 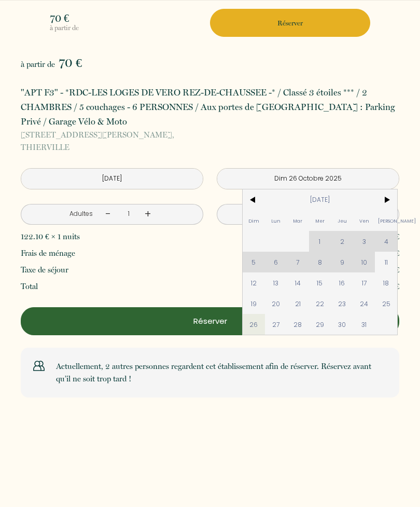 What do you see at coordinates (320, 220) in the screenshot?
I see `span: Mer` at bounding box center [320, 220].